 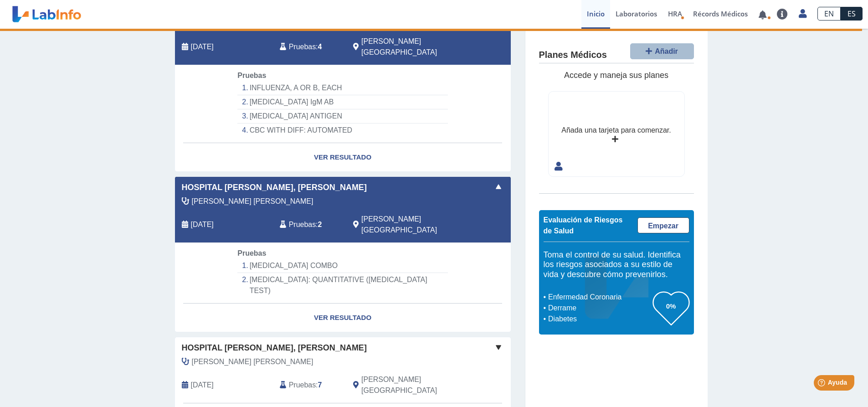 I want to click on h4: Planes Médicos, so click(x=573, y=55).